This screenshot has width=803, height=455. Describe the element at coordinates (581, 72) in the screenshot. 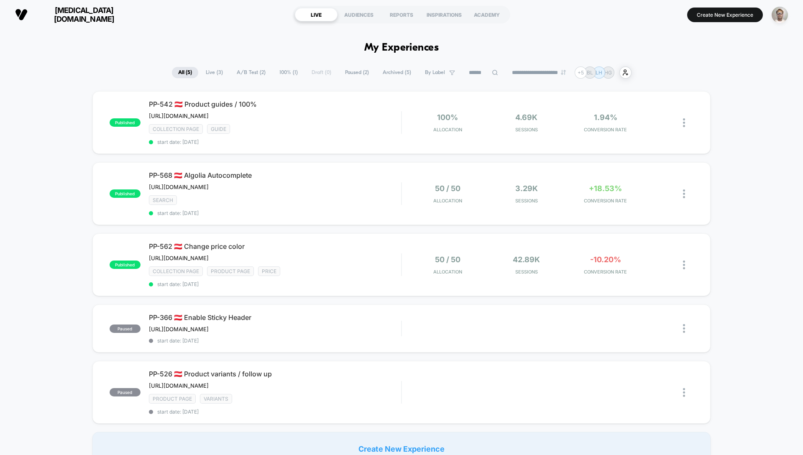

I see `div: + 5` at that location.